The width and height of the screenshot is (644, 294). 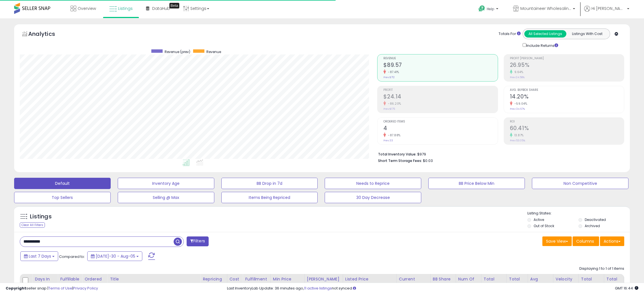 What do you see at coordinates (614, 285) in the screenshot?
I see `div: Total Profit Diff.` at bounding box center [614, 285].